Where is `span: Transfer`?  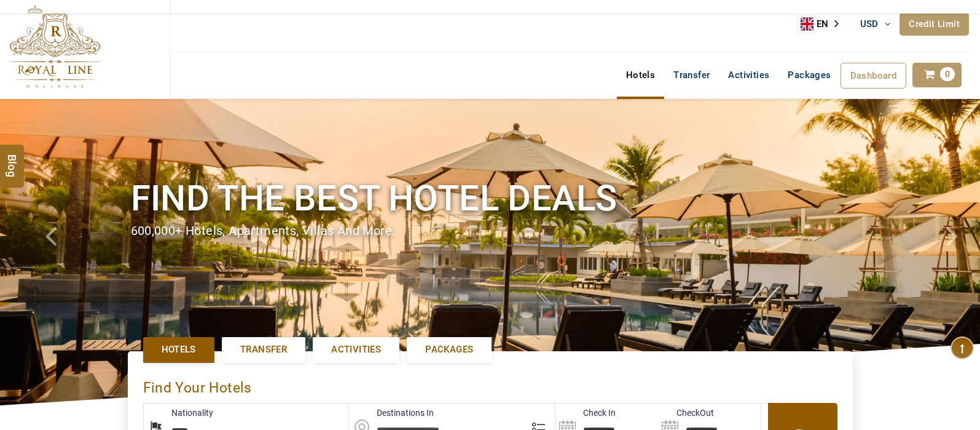 span: Transfer is located at coordinates (264, 349).